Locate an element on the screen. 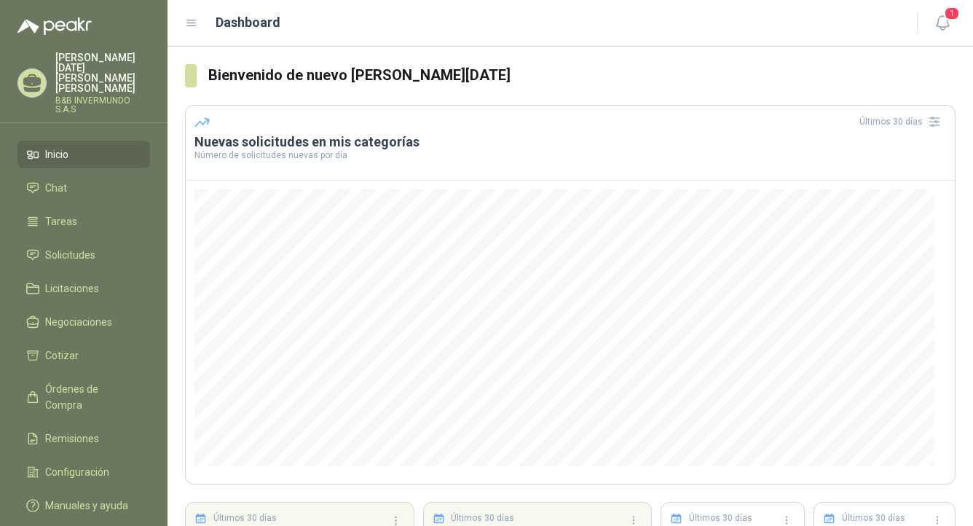 This screenshot has width=973, height=526. p: Número de solicitudes nuevas por día is located at coordinates (570, 155).